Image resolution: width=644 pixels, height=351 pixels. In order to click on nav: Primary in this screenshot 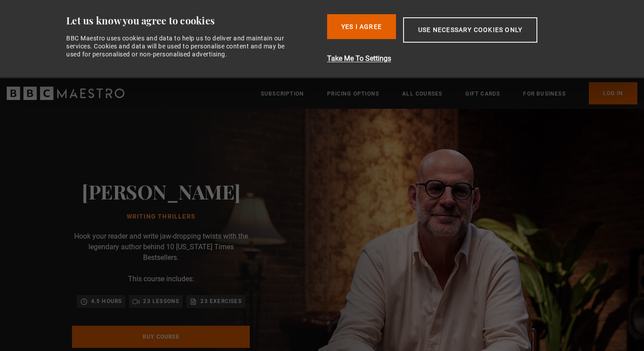, I will do `click(449, 93)`.